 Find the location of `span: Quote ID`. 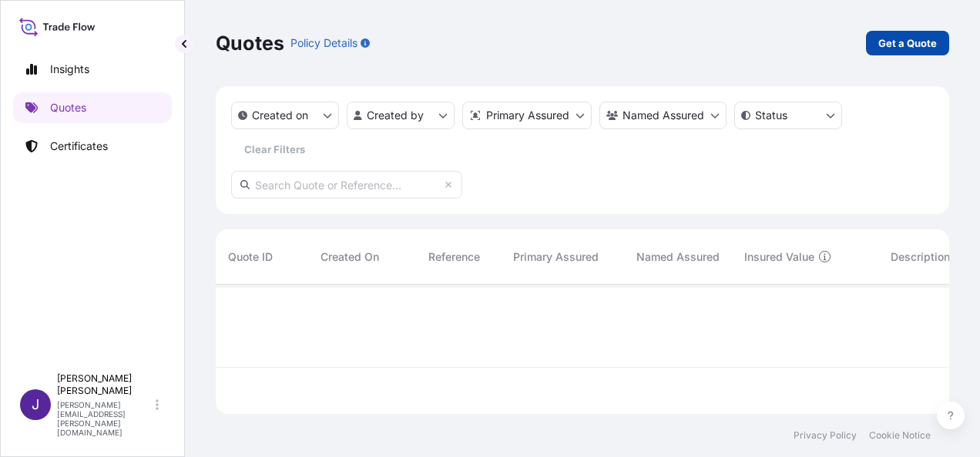

span: Quote ID is located at coordinates (250, 257).